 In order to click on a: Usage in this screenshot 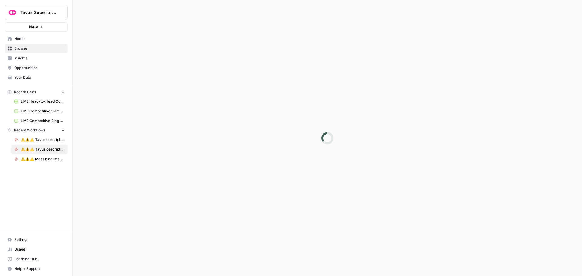, I will do `click(36, 249)`.